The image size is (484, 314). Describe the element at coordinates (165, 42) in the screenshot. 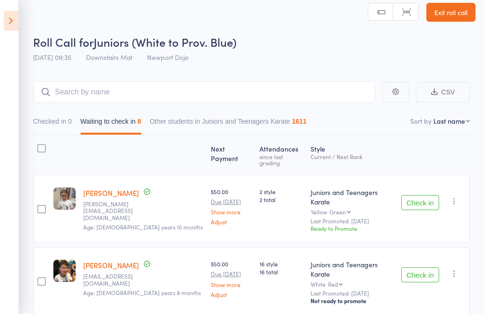

I see `span: Juniors (White to Prov. Blue)` at that location.